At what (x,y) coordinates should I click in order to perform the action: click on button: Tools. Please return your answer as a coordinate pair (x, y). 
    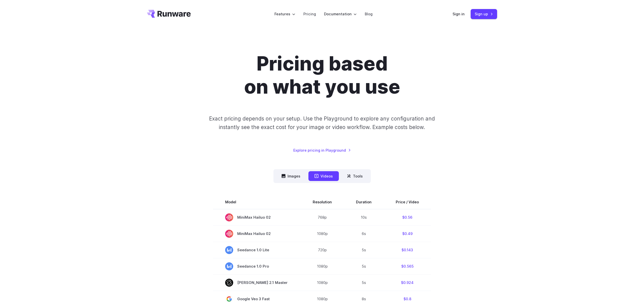
    Looking at the image, I should click on (355, 176).